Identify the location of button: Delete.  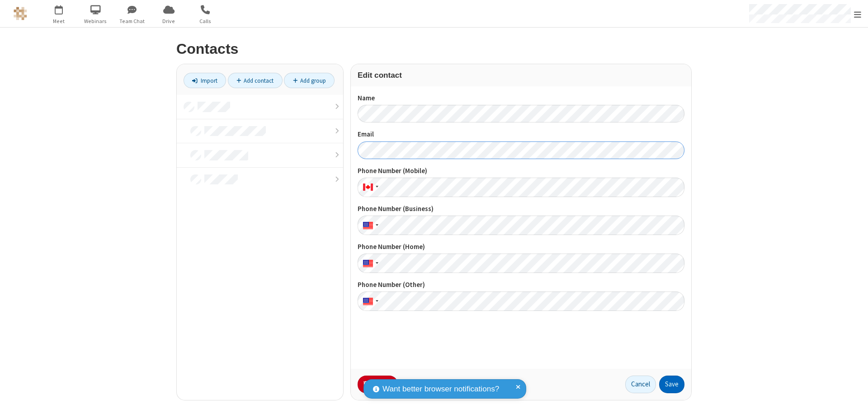
(377, 385).